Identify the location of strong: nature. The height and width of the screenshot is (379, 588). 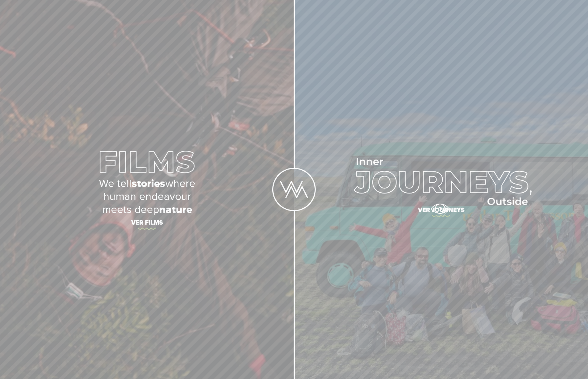
(175, 210).